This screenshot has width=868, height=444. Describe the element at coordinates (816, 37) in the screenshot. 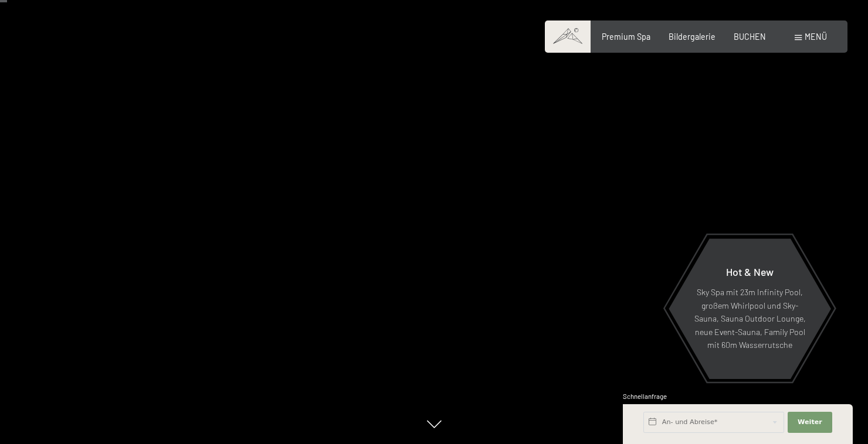

I see `span: Menü` at that location.